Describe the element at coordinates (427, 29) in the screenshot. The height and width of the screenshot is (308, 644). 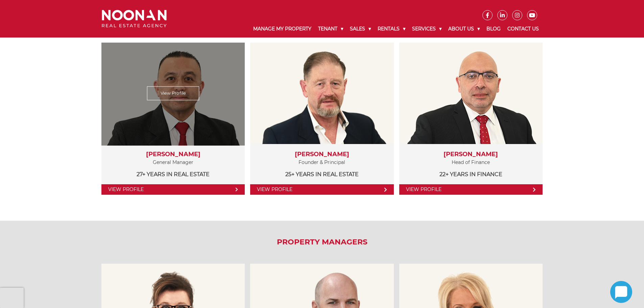
I see `a: Services` at that location.